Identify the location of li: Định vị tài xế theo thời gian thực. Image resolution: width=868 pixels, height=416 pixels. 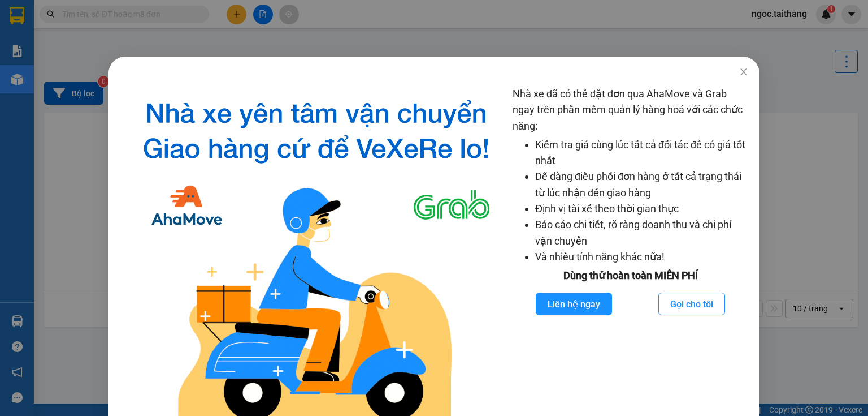
(641, 209).